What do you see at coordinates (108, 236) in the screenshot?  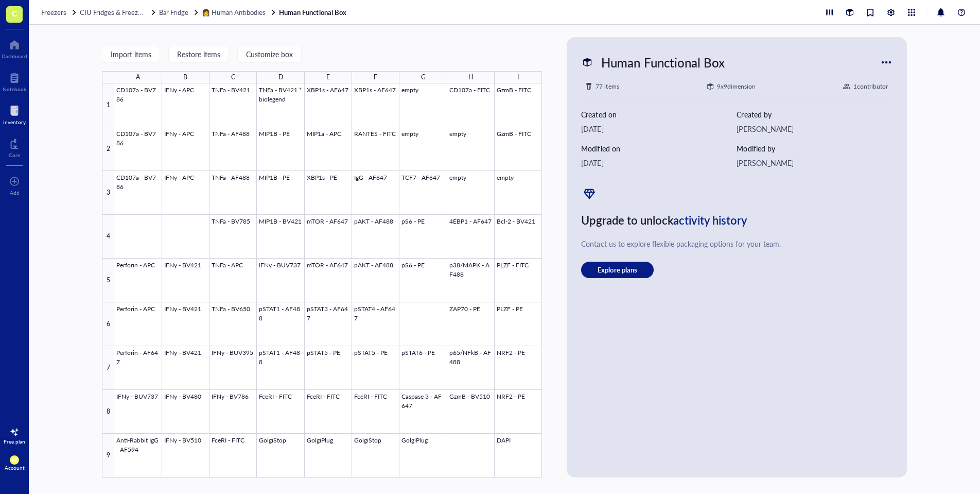 I see `div: 4` at bounding box center [108, 236].